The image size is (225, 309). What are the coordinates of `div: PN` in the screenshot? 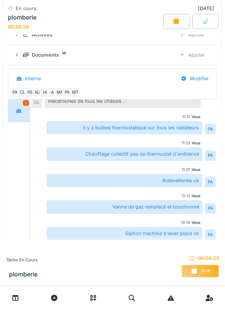 It's located at (68, 92).